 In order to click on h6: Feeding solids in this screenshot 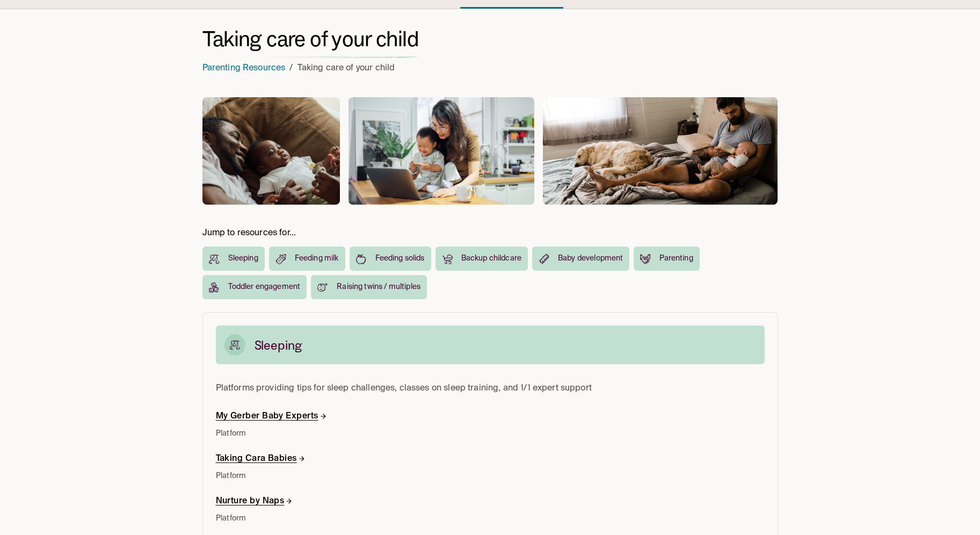, I will do `click(400, 258)`.